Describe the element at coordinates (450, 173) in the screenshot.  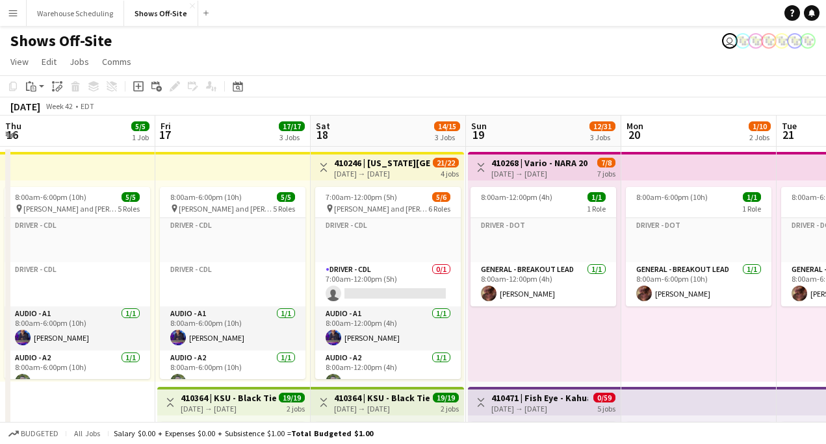
I see `div: 4 jobs` at that location.